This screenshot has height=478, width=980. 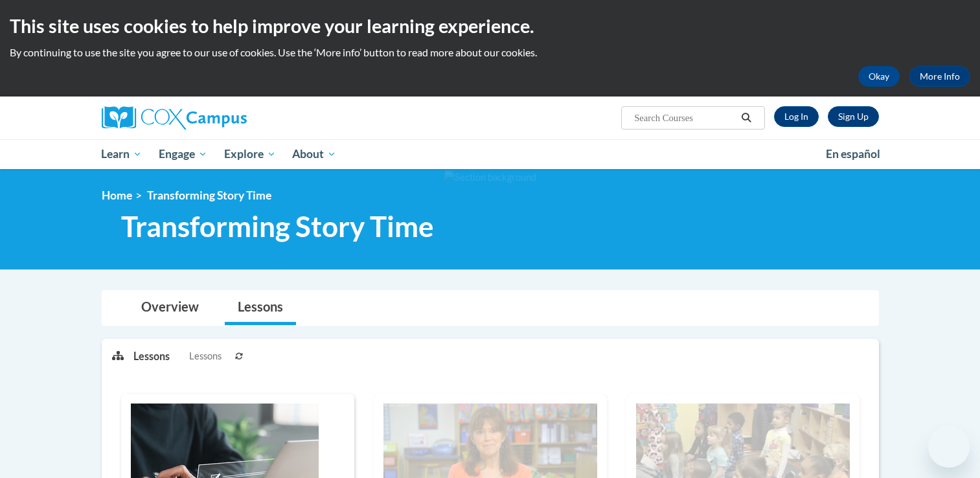 What do you see at coordinates (250, 154) in the screenshot?
I see `span: Explore` at bounding box center [250, 154].